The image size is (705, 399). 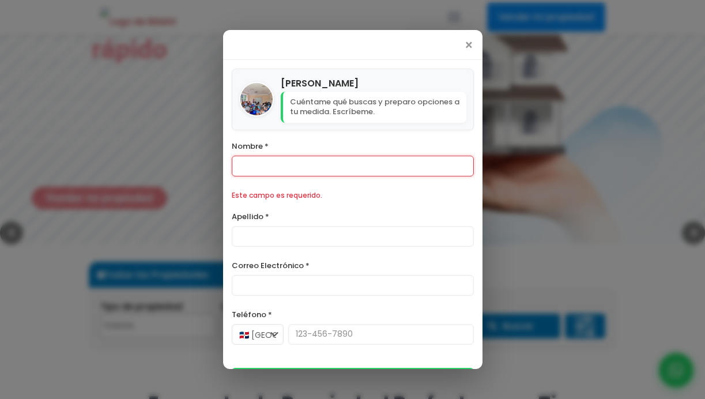 What do you see at coordinates (353, 265) in the screenshot?
I see `label: Correo Electrónico *` at bounding box center [353, 265].